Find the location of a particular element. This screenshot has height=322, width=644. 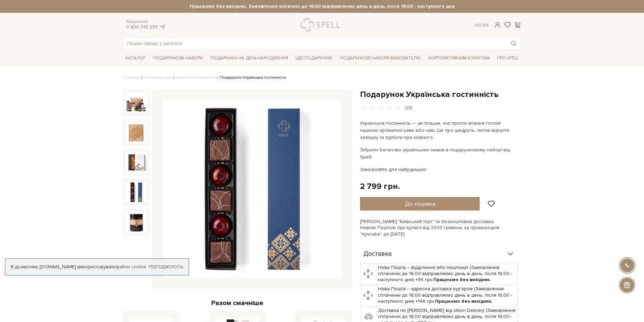

span: До кошика is located at coordinates (420, 204).